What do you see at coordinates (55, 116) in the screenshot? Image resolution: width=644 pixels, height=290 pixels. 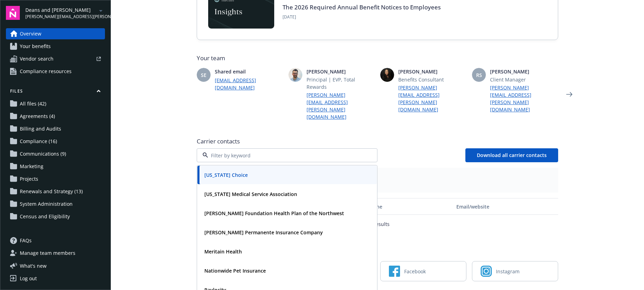 I see `a: Agreements (4)` at bounding box center [55, 116].